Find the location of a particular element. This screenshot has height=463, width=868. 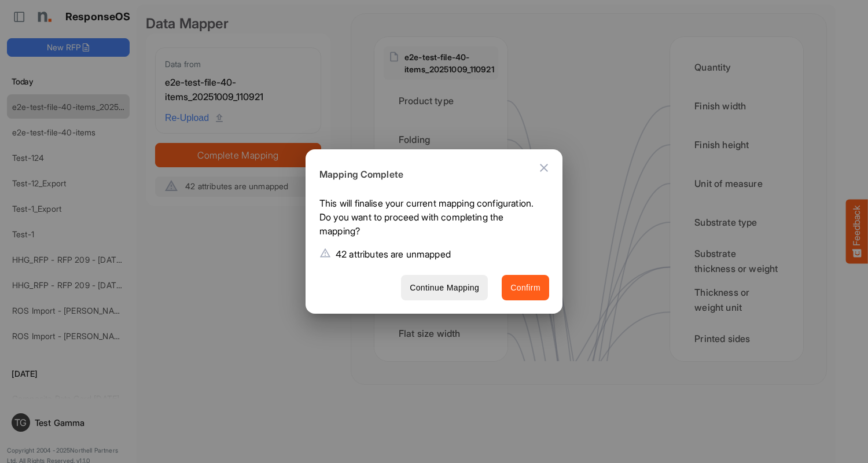

p: 42 attributes are unmapped is located at coordinates (393, 254).